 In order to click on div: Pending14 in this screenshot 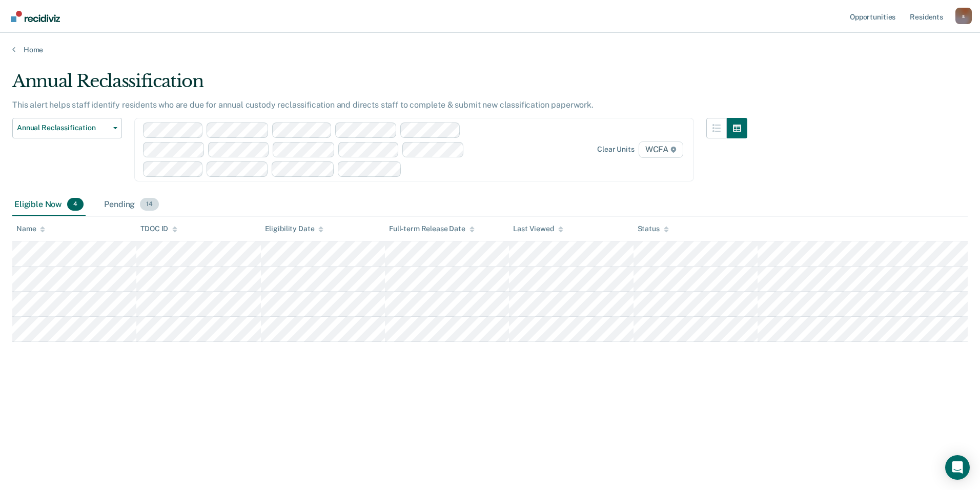, I will do `click(131, 205)`.